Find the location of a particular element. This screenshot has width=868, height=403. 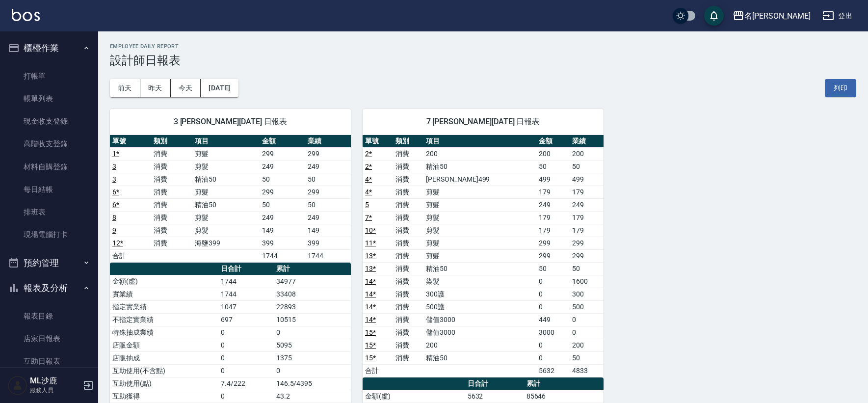

button: 預約管理 is located at coordinates (49, 263).